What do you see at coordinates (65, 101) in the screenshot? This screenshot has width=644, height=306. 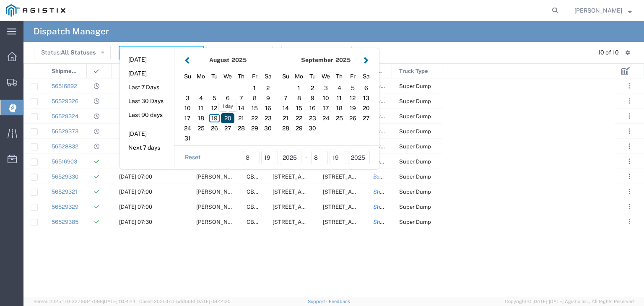 I see `a: 56529326` at bounding box center [65, 101].